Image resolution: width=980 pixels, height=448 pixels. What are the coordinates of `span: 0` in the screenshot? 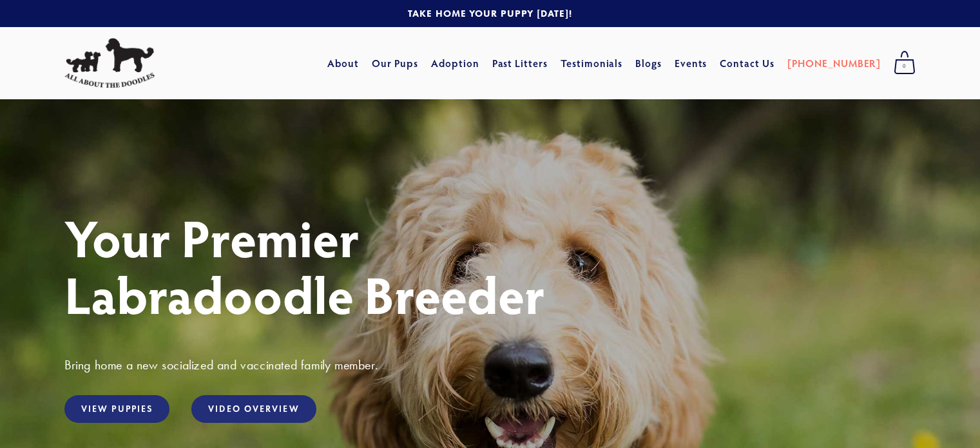 It's located at (904, 66).